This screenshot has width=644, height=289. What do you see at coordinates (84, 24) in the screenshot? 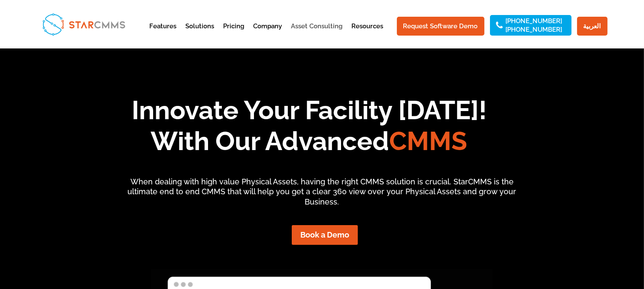
I see `img: StarCMMS` at bounding box center [84, 24].